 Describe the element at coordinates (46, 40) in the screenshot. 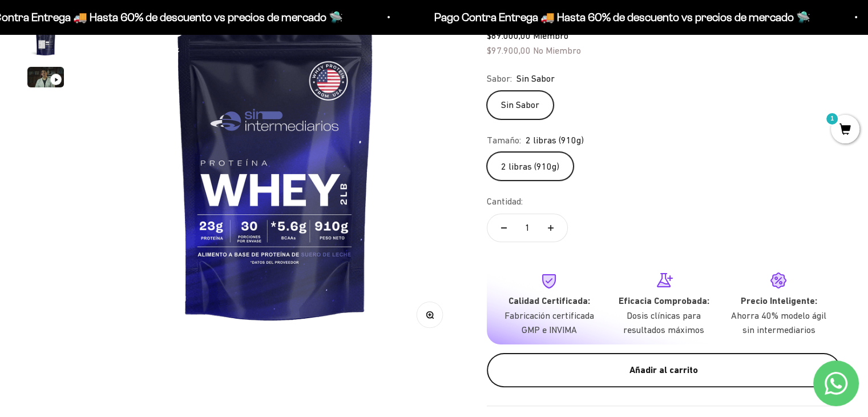

I see `img: Proteína Whey - Sin Sabor` at that location.